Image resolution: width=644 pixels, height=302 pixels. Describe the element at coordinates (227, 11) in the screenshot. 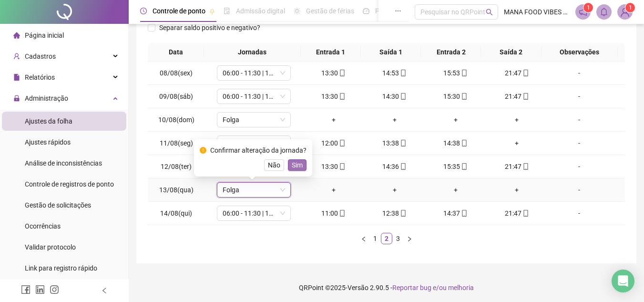

I see `span: file-done` at that location.